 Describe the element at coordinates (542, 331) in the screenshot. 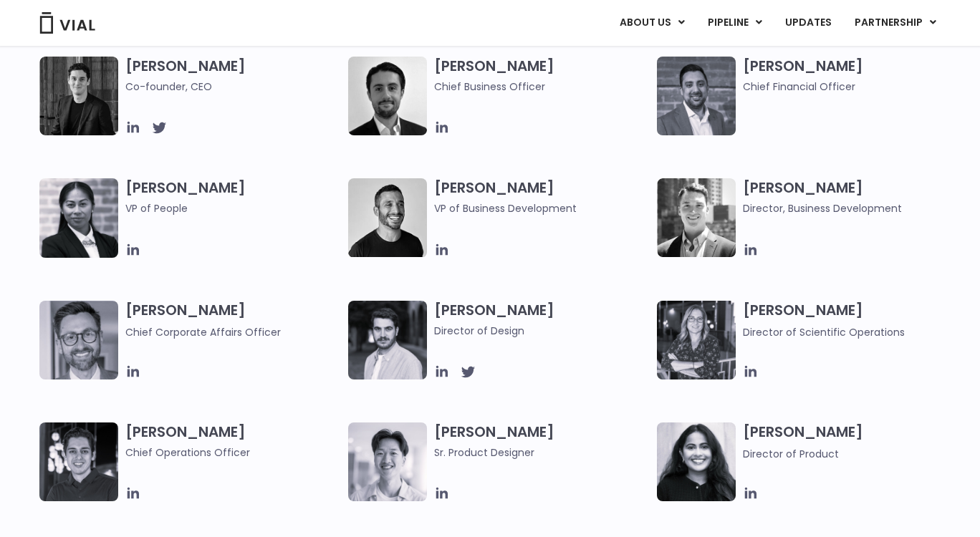

I see `span: Director of Design` at that location.